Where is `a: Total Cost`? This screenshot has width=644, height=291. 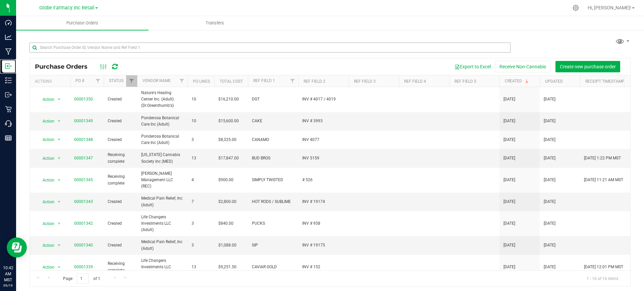 a: Total Cost is located at coordinates (231, 81).